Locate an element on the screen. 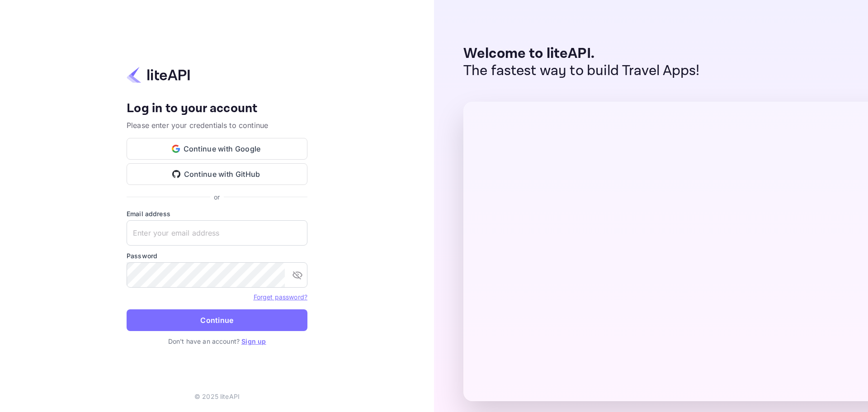 This screenshot has width=868, height=412. button: Continue is located at coordinates (217, 320).